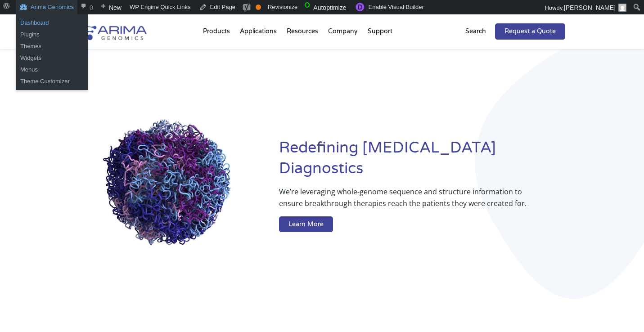 The height and width of the screenshot is (332, 644). Describe the element at coordinates (113, 32) in the screenshot. I see `img: Arima-Genomics-logo` at that location.